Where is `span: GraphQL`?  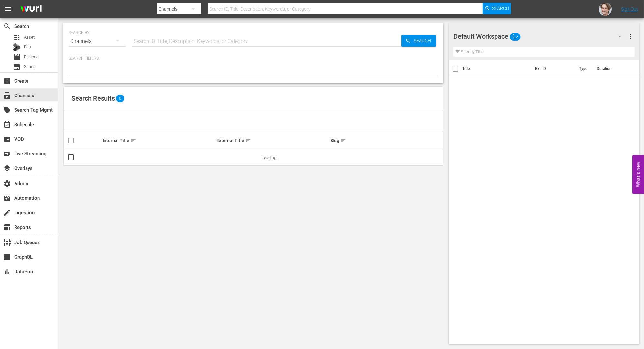
span: GraphQL is located at coordinates (7, 257).